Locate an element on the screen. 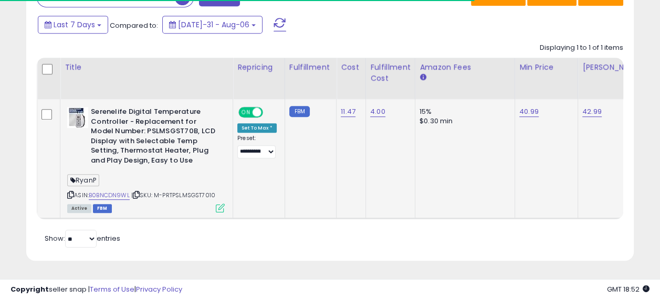 This screenshot has width=660, height=300. a: 4.00 is located at coordinates (377, 112).